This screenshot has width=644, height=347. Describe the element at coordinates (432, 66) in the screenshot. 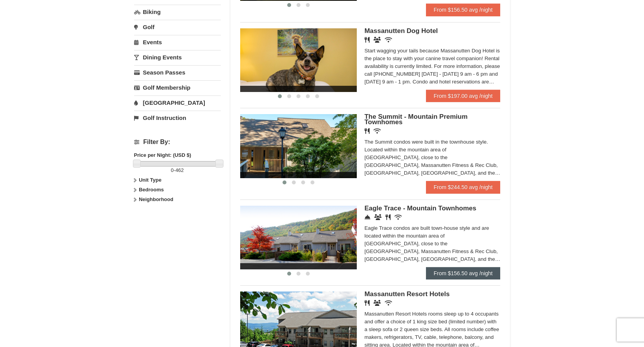

I see `div: Start wagging your tails because Massanutten Dog Hotel is the place to stay with your canine trav...` at that location.